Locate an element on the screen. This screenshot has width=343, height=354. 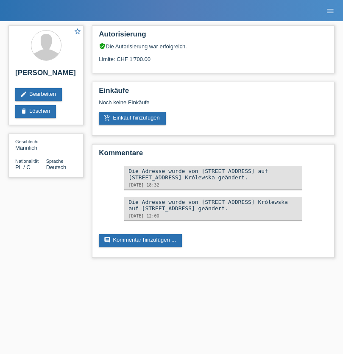
i: add_shopping_cart is located at coordinates (107, 118).